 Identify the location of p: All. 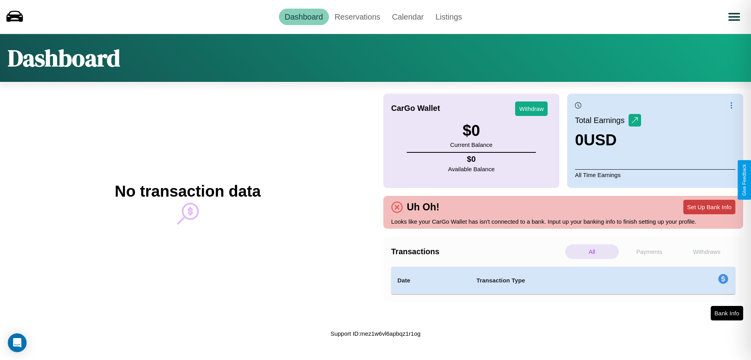
(592, 251).